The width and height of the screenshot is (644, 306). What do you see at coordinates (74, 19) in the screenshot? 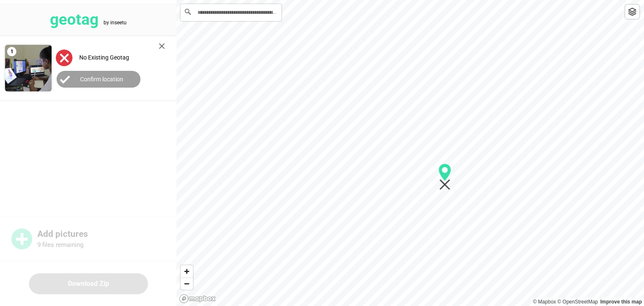
I see `tspan: geotag` at bounding box center [74, 19].